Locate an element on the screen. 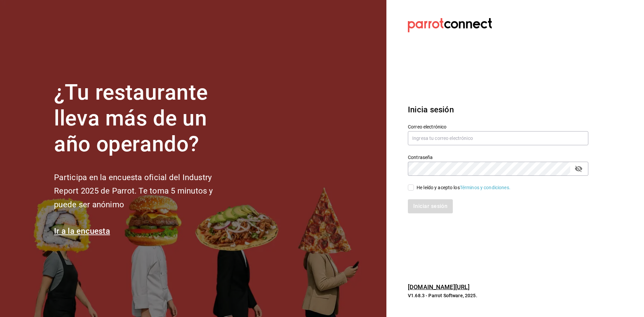 The height and width of the screenshot is (317, 644). p: V1.68.3 - Parrot Software, 2025. is located at coordinates (498, 295).